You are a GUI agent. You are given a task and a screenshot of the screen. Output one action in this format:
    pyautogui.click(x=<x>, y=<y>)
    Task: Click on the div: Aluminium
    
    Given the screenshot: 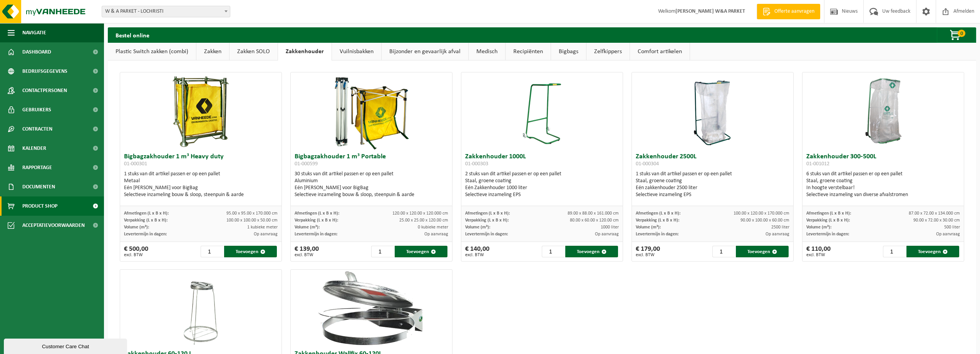 What is the action you would take?
    pyautogui.click(x=371, y=181)
    